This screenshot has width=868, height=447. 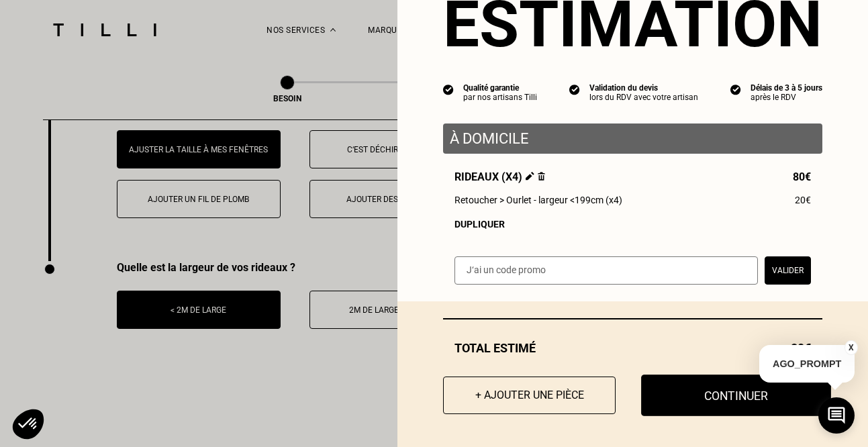 I want to click on img: Éditer, so click(x=530, y=176).